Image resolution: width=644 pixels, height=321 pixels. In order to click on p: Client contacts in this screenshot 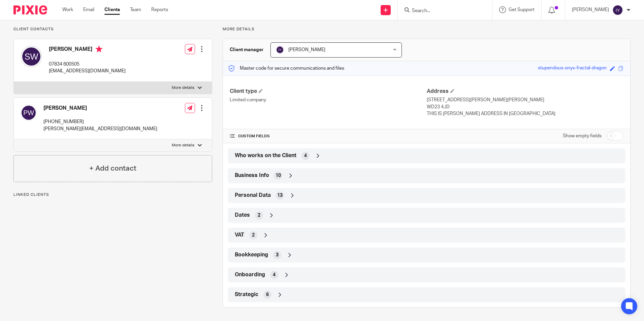, I will do `click(113, 29)`.